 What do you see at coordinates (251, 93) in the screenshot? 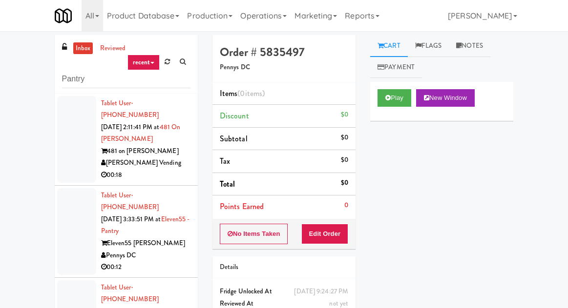
I see `span: (0 )` at bounding box center [251, 93].